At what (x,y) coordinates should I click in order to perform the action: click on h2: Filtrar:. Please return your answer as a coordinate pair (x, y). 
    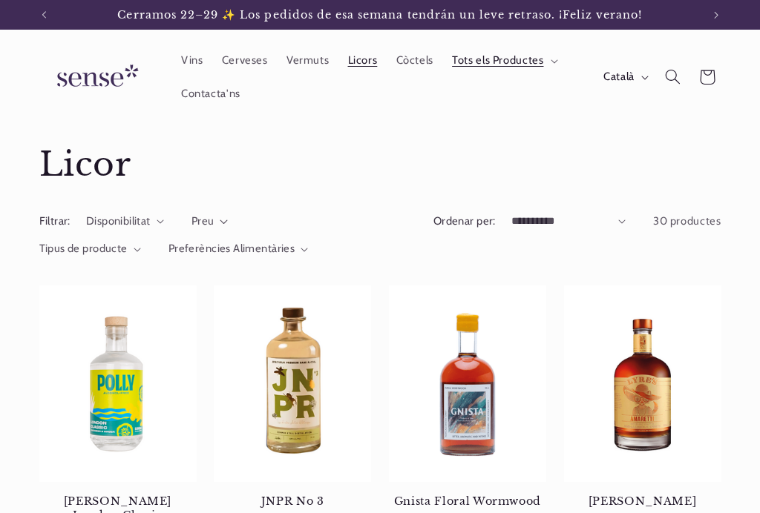
    Looking at the image, I should click on (55, 222).